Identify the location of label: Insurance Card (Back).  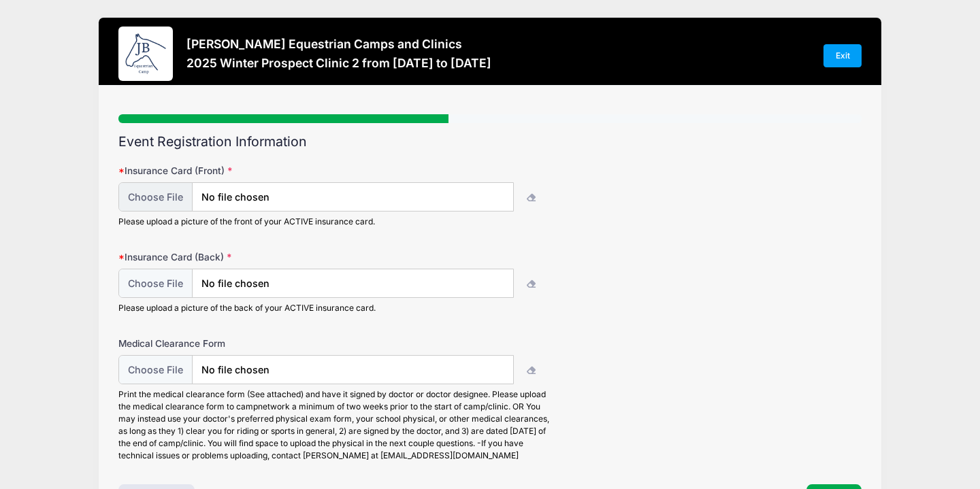
(242, 258).